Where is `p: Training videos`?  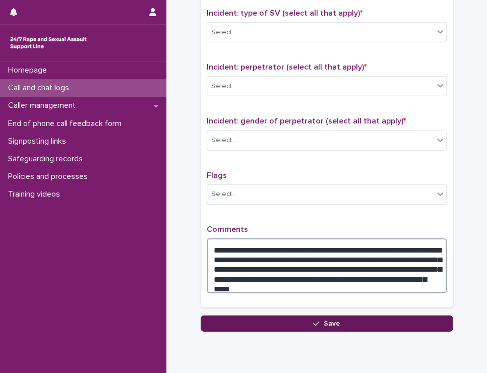
p: Training videos is located at coordinates (36, 194).